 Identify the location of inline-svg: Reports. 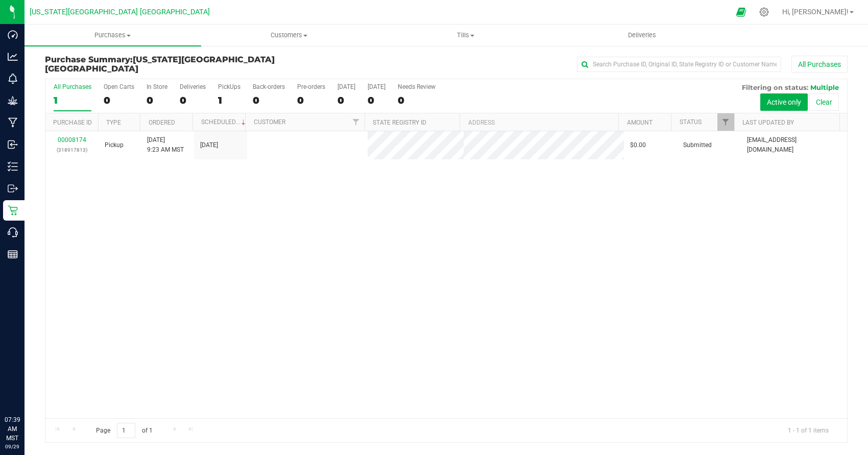
(13, 255).